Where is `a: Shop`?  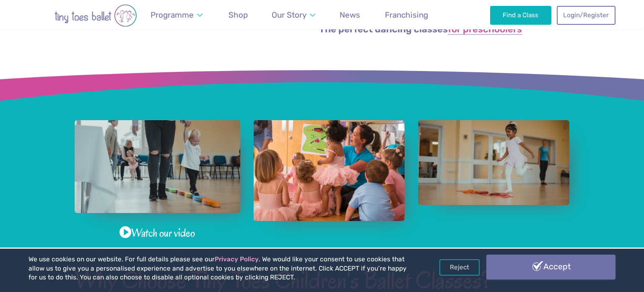
a: Shop is located at coordinates (238, 15).